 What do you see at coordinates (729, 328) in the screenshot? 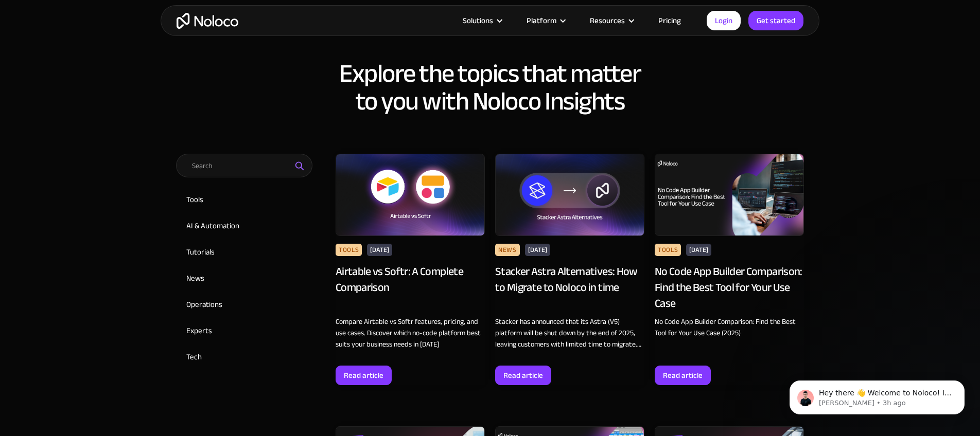
I see `div: No Code App Builder Comparison: Find the Best Tool for Your Use Case (2025)` at bounding box center [729, 328].